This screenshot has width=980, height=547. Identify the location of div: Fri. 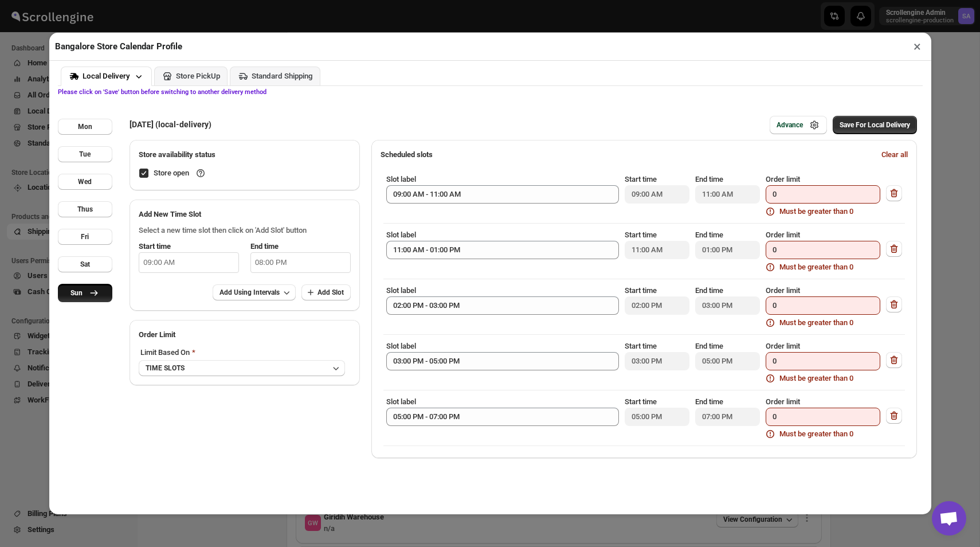
(85, 237).